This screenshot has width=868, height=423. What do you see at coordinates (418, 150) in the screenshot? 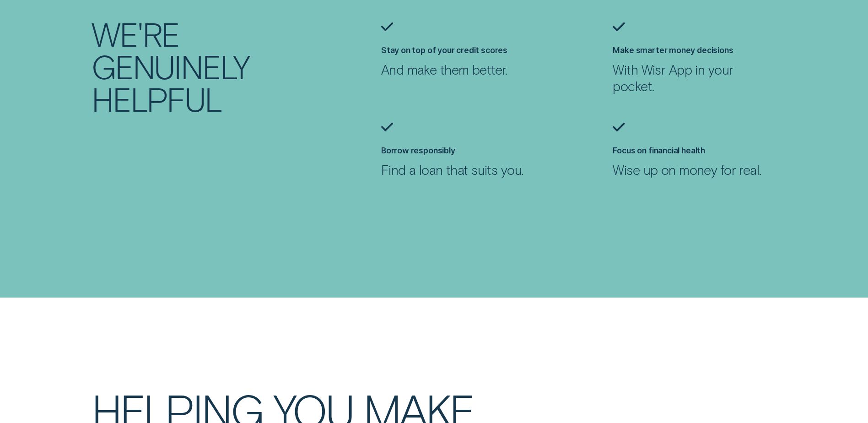
I see `label: Borrow responsibly` at bounding box center [418, 150].